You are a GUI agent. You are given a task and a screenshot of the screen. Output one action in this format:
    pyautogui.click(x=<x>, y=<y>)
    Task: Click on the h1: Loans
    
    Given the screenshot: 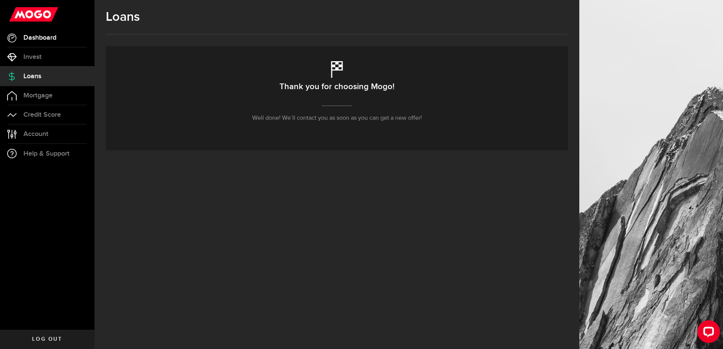 What is the action you would take?
    pyautogui.click(x=337, y=17)
    